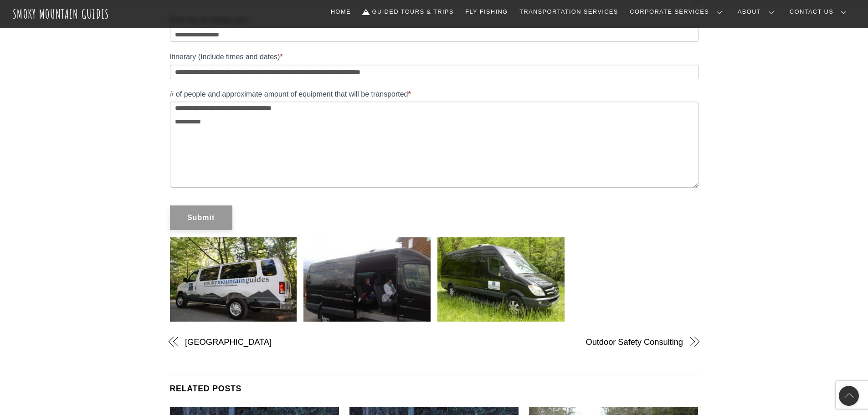 The image size is (868, 415). What do you see at coordinates (200, 217) in the screenshot?
I see `button: Submit` at bounding box center [200, 217].